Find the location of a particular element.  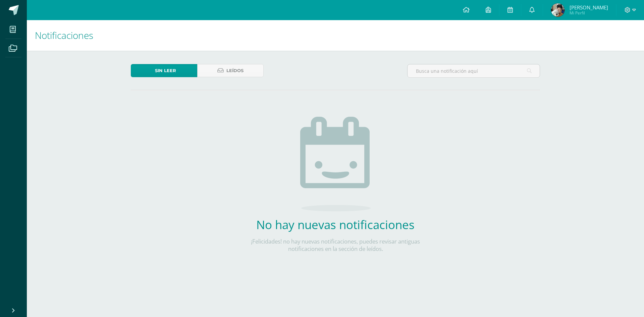

a: Leídos is located at coordinates (231, 70).